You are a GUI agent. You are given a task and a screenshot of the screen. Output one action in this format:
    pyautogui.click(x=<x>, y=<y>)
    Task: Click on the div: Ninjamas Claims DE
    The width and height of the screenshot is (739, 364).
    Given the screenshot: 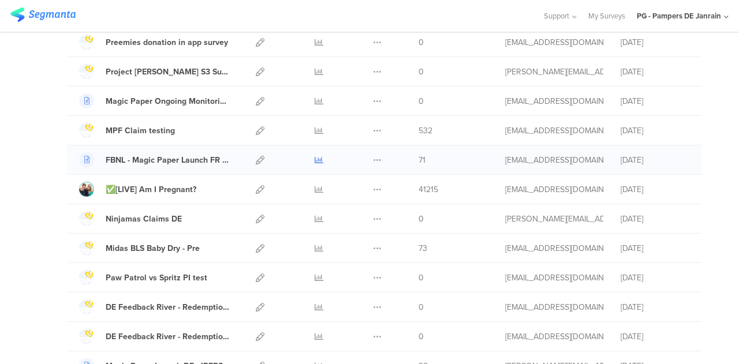 What is the action you would take?
    pyautogui.click(x=144, y=219)
    